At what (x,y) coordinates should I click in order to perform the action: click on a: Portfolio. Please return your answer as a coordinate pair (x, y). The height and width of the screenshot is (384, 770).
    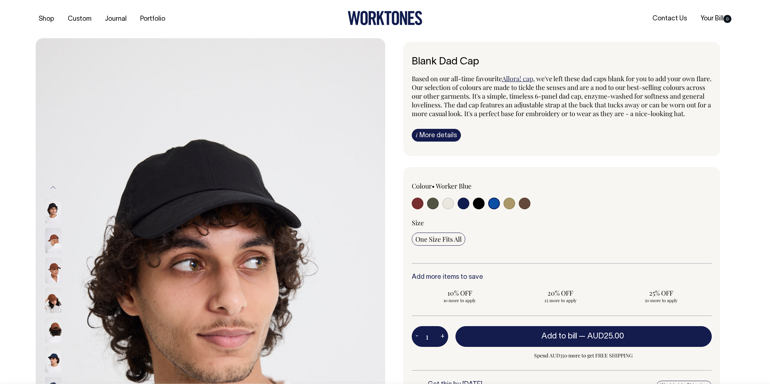
    Looking at the image, I should click on (153, 19).